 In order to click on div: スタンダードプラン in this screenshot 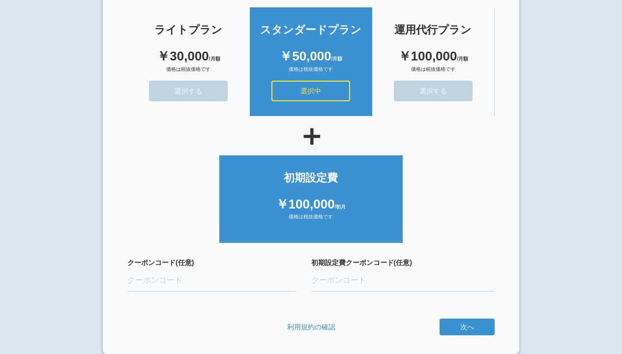, I will do `click(311, 30)`.